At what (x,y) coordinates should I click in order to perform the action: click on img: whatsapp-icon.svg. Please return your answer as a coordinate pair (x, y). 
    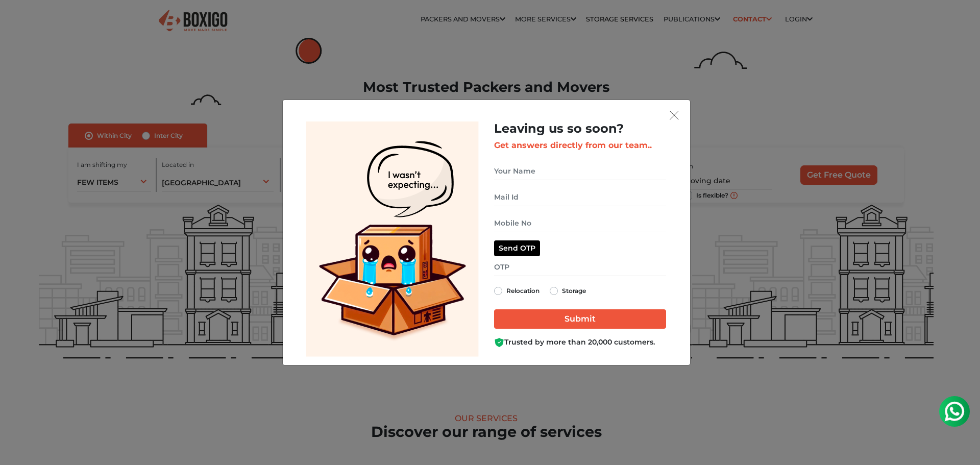
    Looking at the image, I should click on (21, 21).